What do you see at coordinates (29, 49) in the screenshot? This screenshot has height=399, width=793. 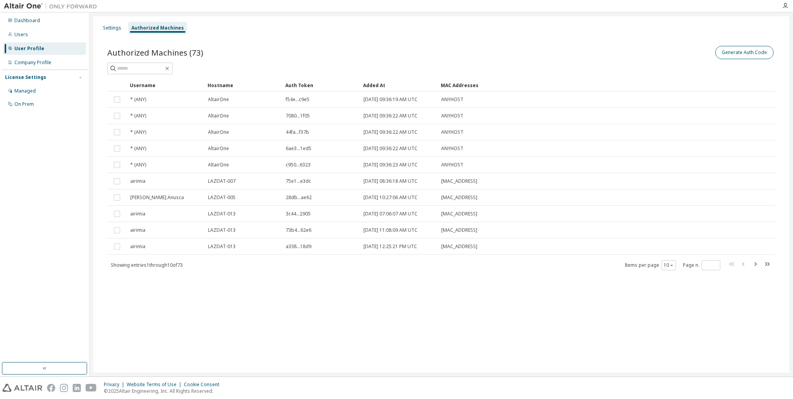 I see `div: User Profile` at bounding box center [29, 49].